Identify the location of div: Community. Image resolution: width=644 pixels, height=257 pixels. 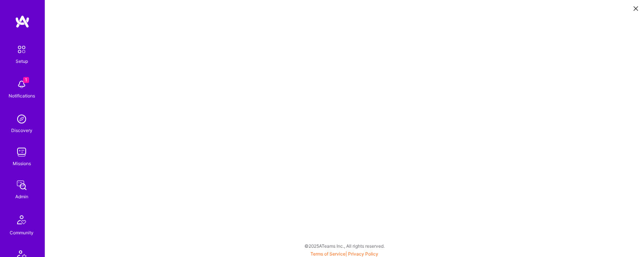
(22, 232).